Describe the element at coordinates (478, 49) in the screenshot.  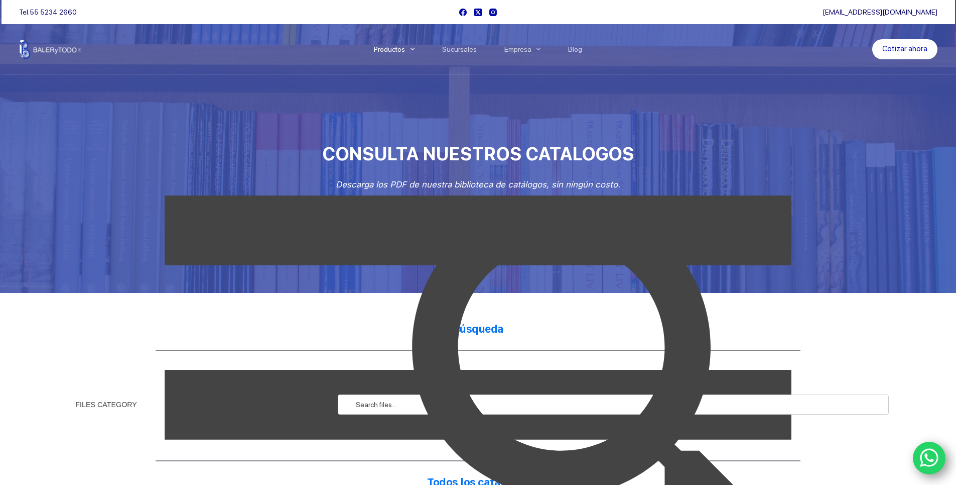
I see `nav: Menu Principal` at that location.